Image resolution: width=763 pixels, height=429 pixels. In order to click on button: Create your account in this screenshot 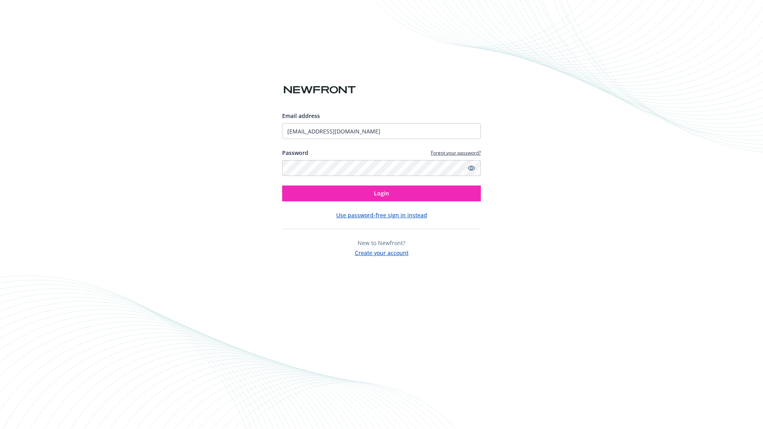, I will do `click(381, 252)`.